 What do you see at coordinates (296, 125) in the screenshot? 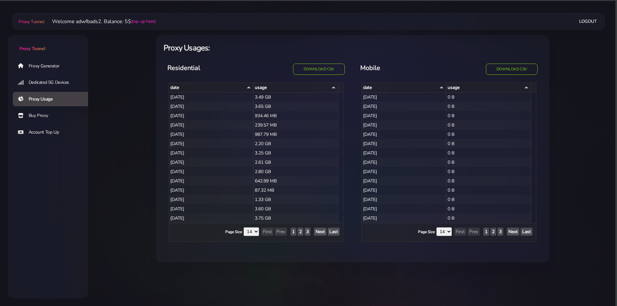
I see `div: 239.57 MB` at bounding box center [296, 125].